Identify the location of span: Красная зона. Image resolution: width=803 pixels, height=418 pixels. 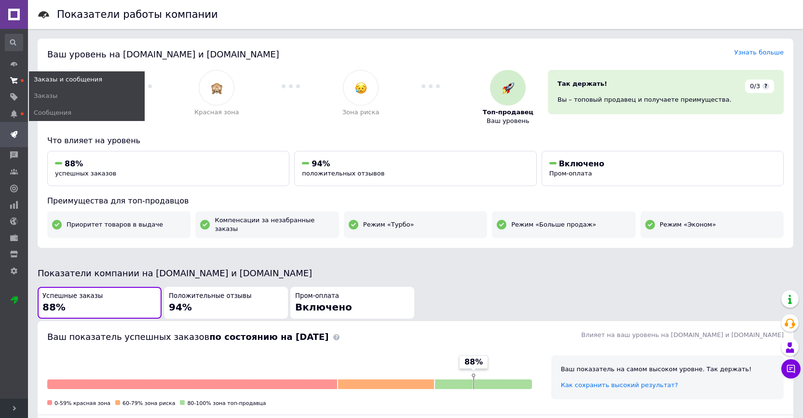
(217, 112).